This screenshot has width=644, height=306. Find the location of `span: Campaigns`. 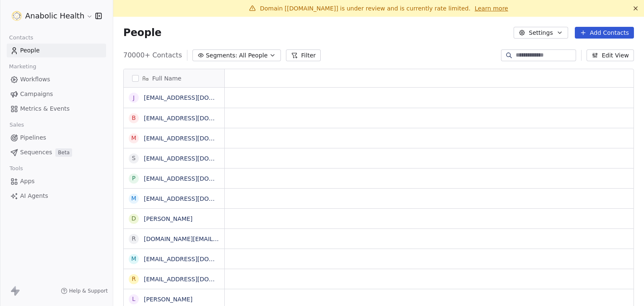

span: Campaigns is located at coordinates (36, 94).